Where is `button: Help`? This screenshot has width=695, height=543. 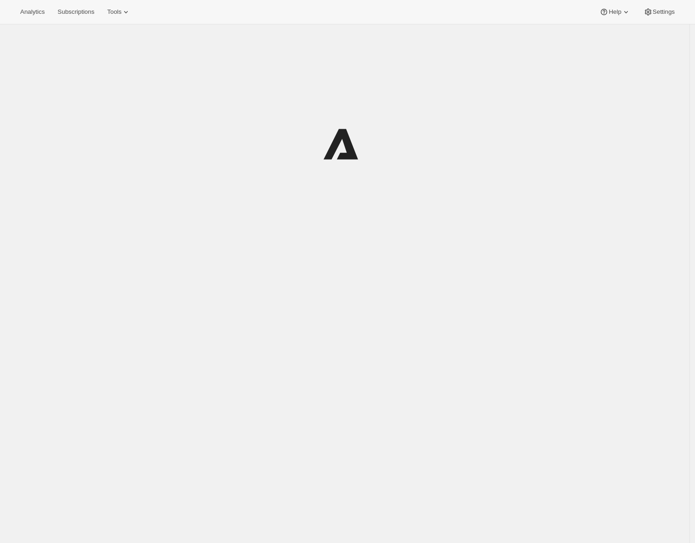
button: Help is located at coordinates (615, 12).